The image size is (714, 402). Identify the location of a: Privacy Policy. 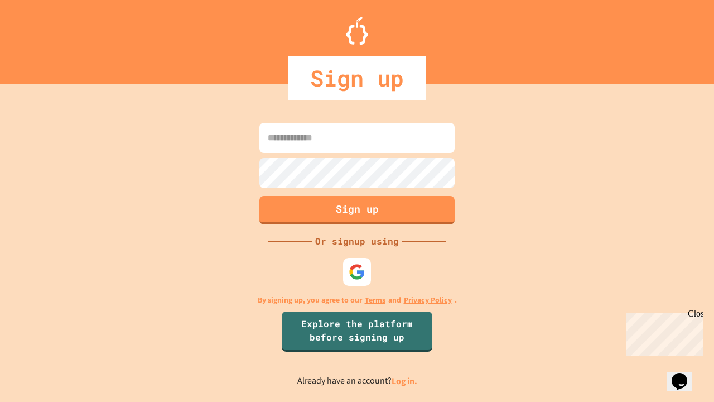
(428, 300).